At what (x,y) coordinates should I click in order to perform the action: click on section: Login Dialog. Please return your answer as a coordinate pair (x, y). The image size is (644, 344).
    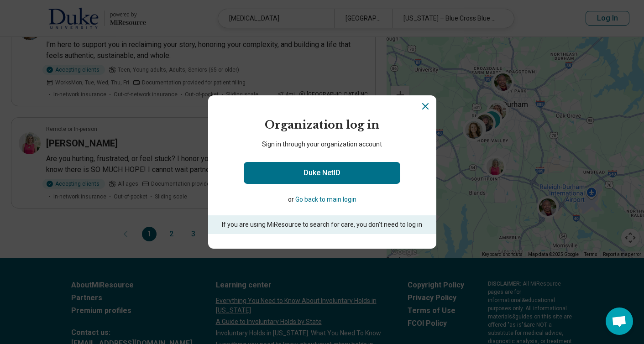
    Looking at the image, I should click on (322, 172).